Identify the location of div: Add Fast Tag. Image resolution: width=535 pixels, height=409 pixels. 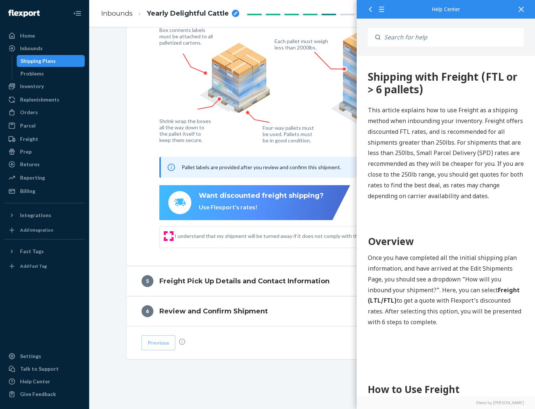
(33, 266).